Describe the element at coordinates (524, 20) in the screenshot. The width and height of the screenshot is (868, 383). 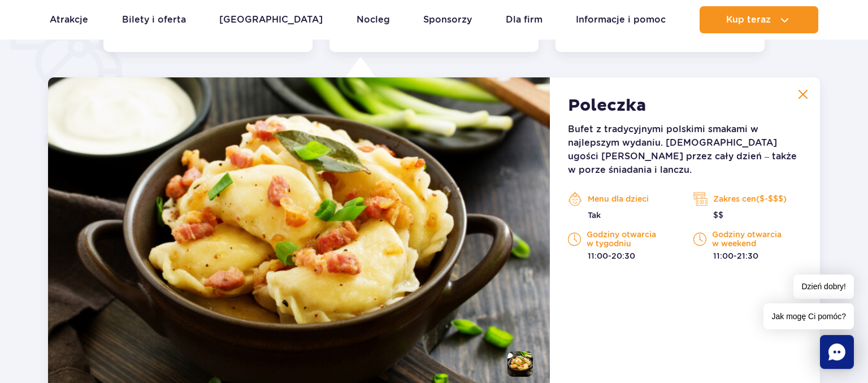
I see `a: Dla firm` at that location.